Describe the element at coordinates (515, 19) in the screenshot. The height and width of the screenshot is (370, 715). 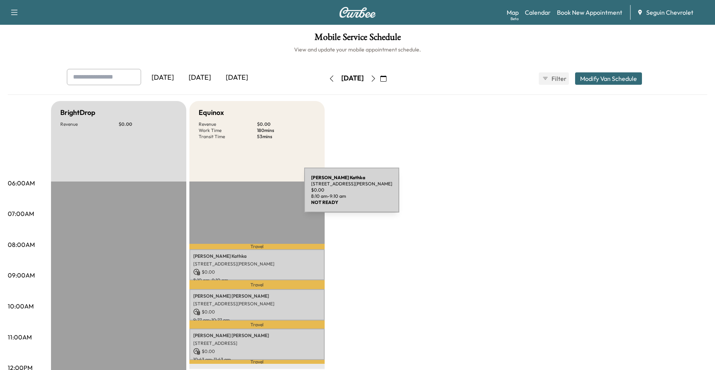
I see `div: Beta` at that location.